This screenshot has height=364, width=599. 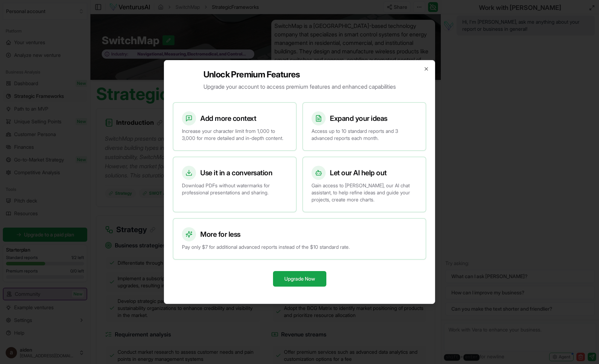 What do you see at coordinates (220, 234) in the screenshot?
I see `h3: More for less` at bounding box center [220, 234].